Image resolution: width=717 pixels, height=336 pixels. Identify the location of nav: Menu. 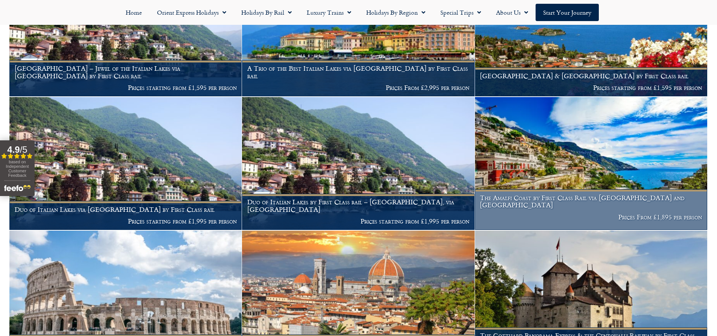
(358, 12).